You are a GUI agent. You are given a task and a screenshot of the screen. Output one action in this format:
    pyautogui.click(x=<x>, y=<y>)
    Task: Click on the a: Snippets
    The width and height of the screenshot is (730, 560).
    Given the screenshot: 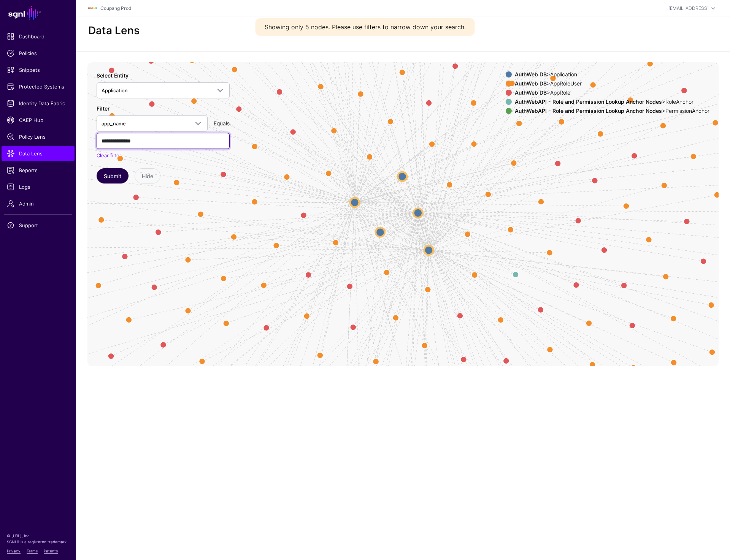 What is the action you would take?
    pyautogui.click(x=38, y=70)
    